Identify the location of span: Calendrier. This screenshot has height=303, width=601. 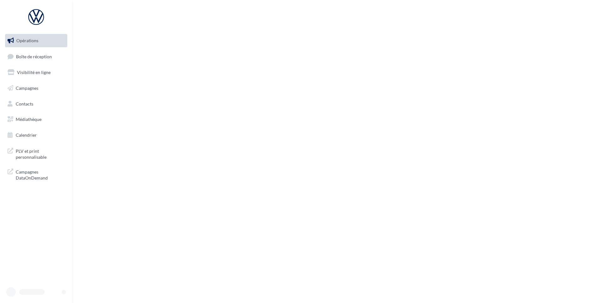
(26, 135).